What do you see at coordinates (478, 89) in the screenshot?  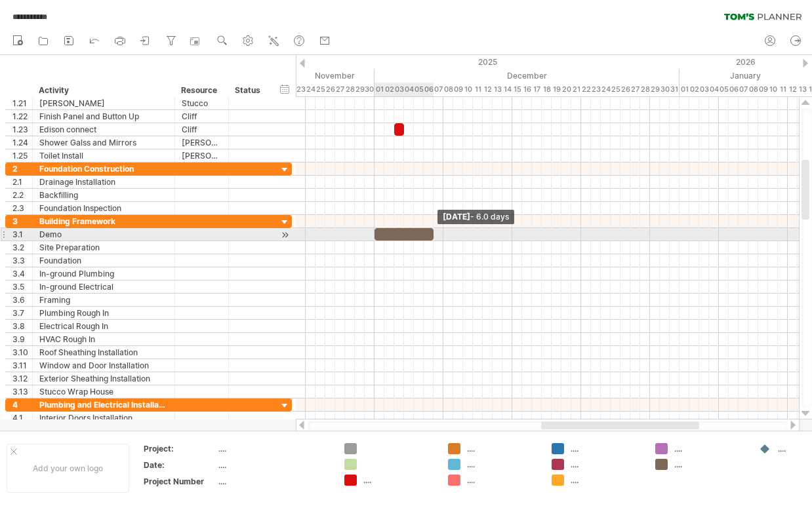 I see `div: Thursday, 11 December 2025` at bounding box center [478, 89].